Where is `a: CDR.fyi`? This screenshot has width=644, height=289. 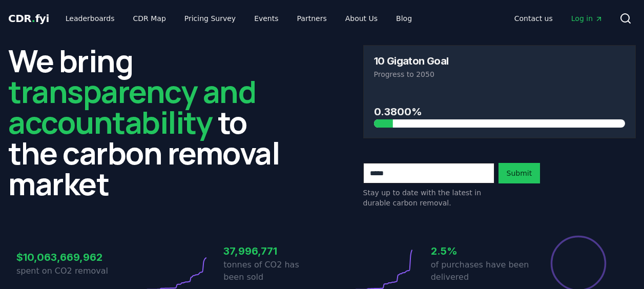 a: CDR.fyi is located at coordinates (29, 19).